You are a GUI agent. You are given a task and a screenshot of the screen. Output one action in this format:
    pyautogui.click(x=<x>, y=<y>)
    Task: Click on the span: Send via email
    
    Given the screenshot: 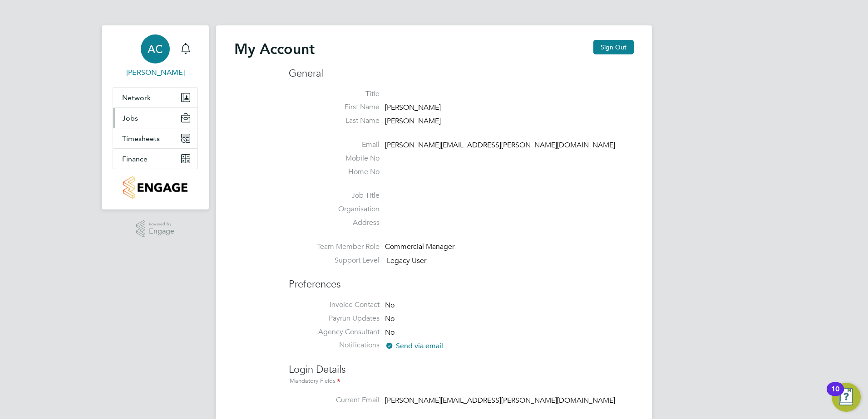 What is the action you would take?
    pyautogui.click(x=414, y=346)
    